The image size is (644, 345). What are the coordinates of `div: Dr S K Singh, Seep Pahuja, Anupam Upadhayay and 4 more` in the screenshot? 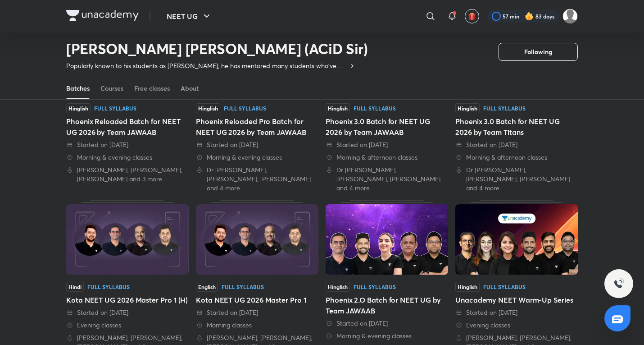 It's located at (517, 179).